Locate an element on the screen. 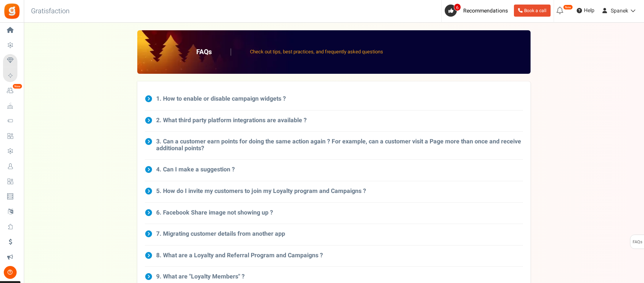 This screenshot has width=644, height=283. h2: FAQs is located at coordinates (214, 52).